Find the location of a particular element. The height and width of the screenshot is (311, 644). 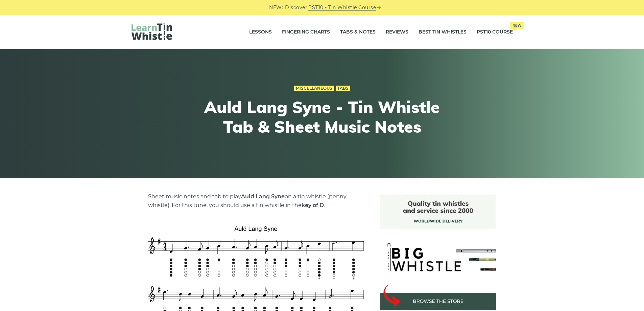

span: New is located at coordinates (517, 25).